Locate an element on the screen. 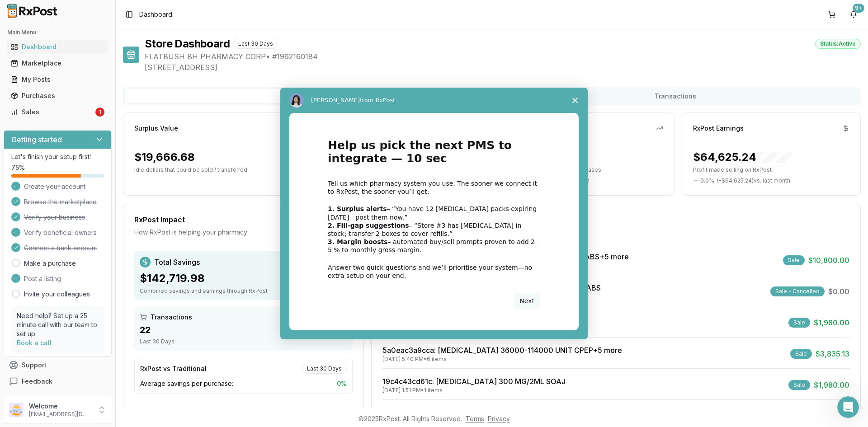  span: from RxPost is located at coordinates (377, 100).